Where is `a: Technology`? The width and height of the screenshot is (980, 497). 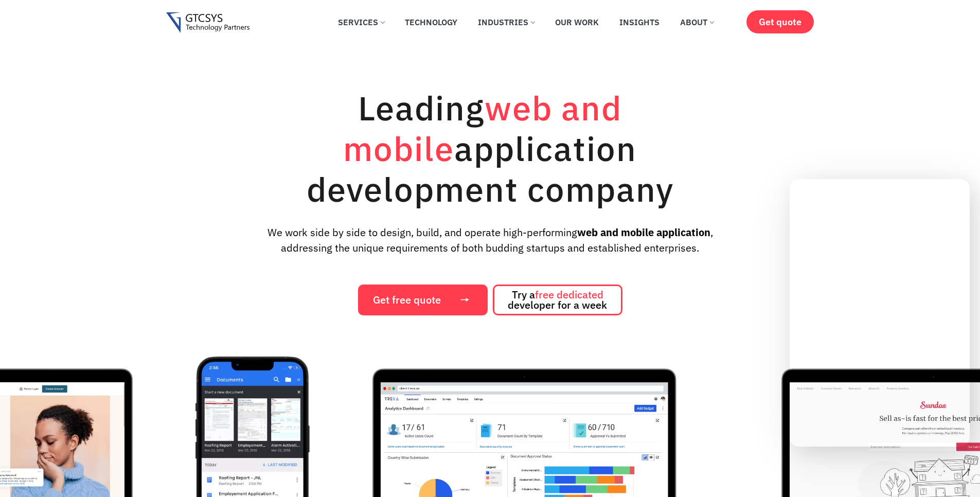 a: Technology is located at coordinates (431, 22).